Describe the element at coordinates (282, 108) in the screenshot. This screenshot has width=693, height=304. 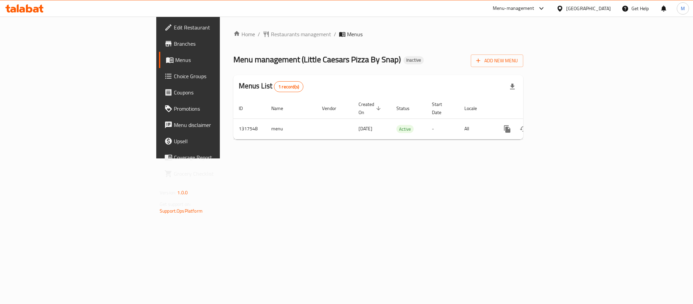
I see `span: Name` at that location.